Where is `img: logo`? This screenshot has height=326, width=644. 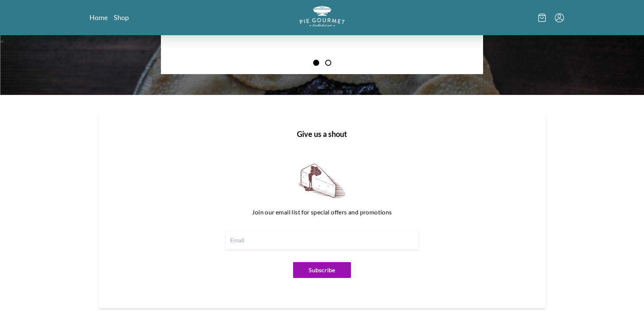 img: logo is located at coordinates (322, 16).